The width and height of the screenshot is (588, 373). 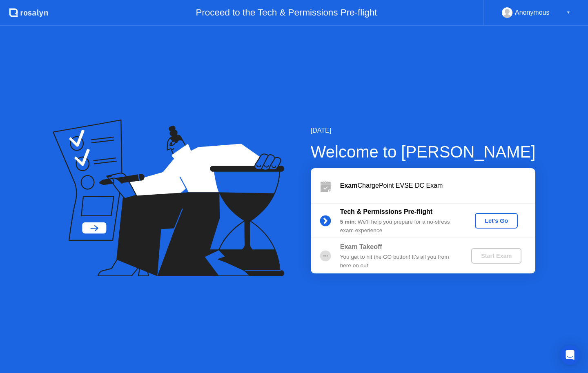 I want to click on button: Let's Go, so click(x=496, y=221).